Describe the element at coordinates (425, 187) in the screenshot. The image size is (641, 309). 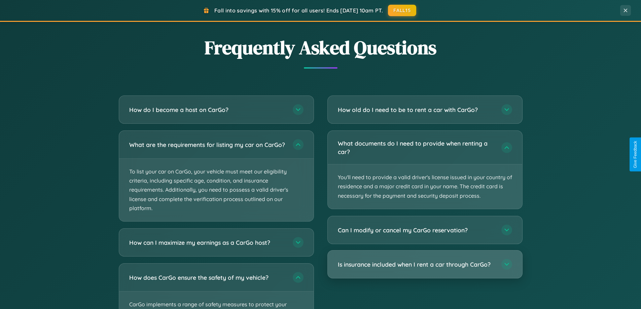
I see `p: You'll need to provide a valid driver's license issued in your country of residence and a major c...` at that location.